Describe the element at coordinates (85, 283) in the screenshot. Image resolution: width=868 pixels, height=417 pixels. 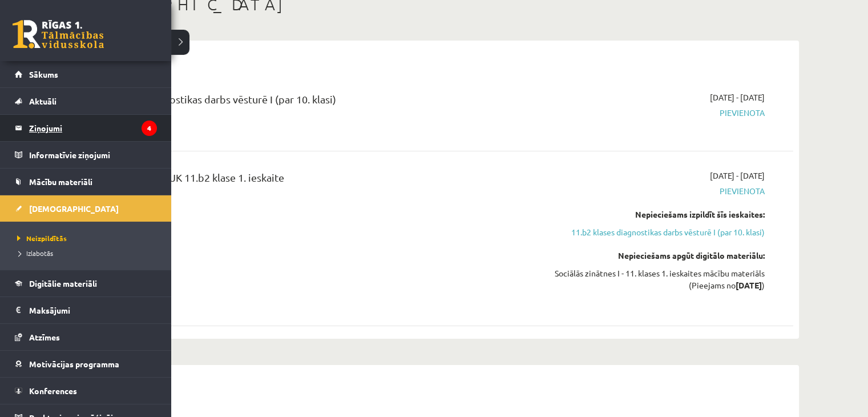
I see `a: Digitālie materiāli` at that location.